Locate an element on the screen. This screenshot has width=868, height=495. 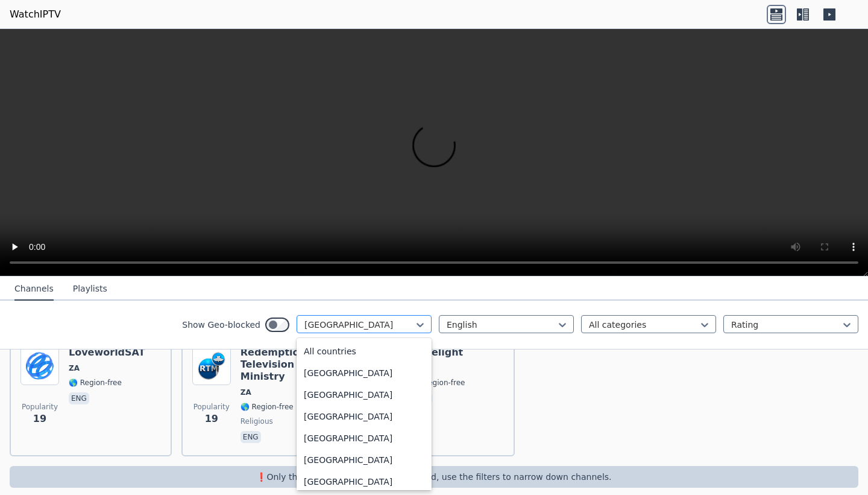
h6: LoveworldSAT is located at coordinates (107, 352).